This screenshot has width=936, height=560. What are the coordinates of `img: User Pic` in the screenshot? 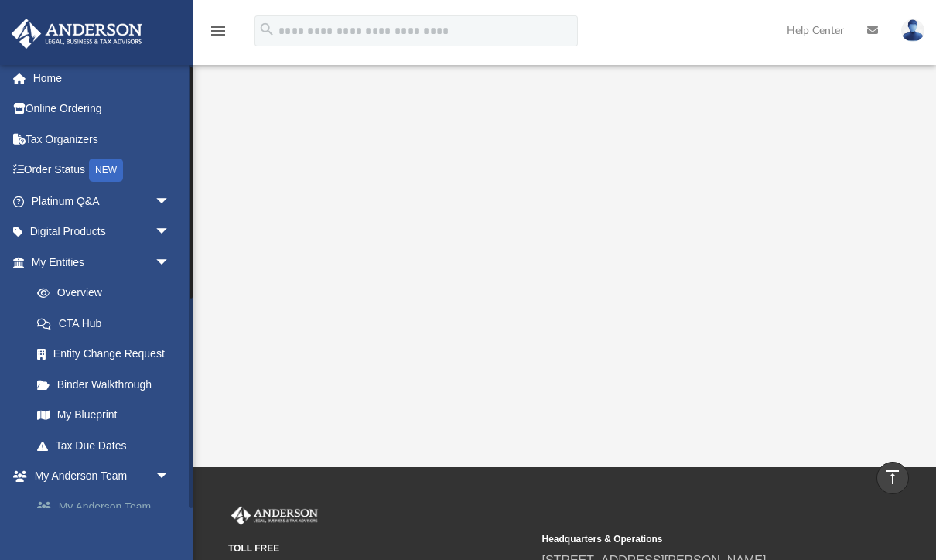 It's located at (913, 30).